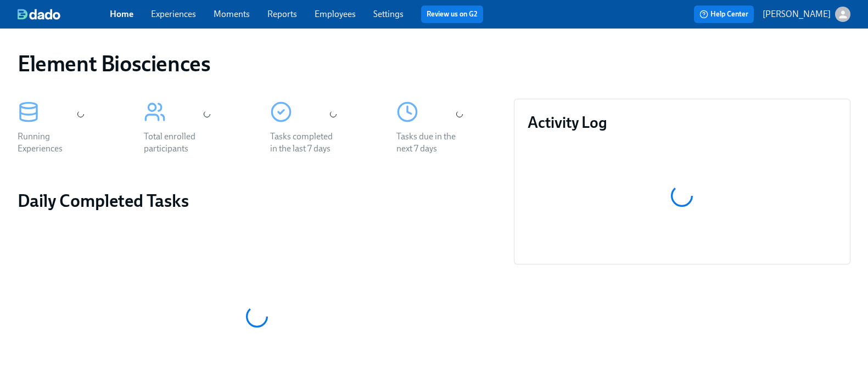 This screenshot has height=378, width=868. Describe the element at coordinates (431, 142) in the screenshot. I see `div: Tasks due in the next 7 days` at that location.